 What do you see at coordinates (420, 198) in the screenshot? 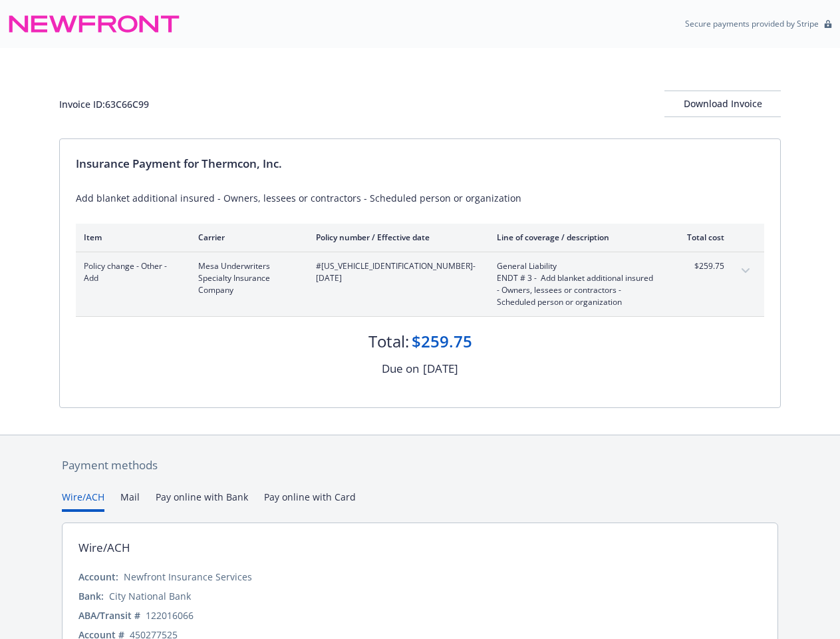
I see `div: Add blanket additional insured - Owners, lessees or contractors - Scheduled person or organization` at bounding box center [420, 198].